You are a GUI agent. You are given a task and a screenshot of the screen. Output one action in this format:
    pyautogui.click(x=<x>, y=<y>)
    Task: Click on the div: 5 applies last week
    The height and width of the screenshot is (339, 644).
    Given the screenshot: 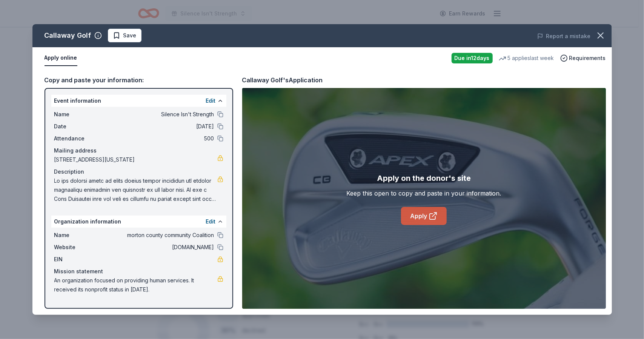 What is the action you would take?
    pyautogui.click(x=527, y=58)
    